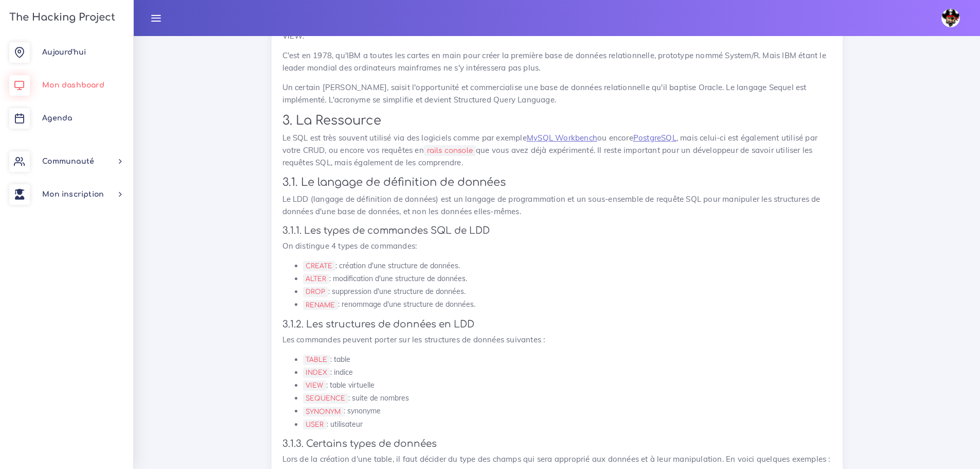 This screenshot has height=469, width=980. I want to click on p: C'est en 1978, qu'IBM a toutes les cartes en main pour créer la première base de données relation..., so click(557, 62).